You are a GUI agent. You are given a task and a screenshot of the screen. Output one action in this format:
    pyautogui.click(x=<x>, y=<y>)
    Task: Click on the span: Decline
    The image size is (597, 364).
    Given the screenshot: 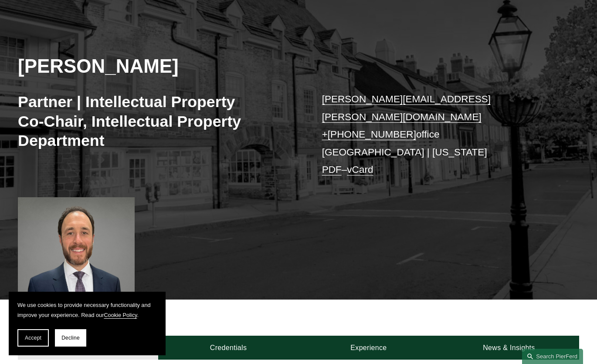 What is the action you would take?
    pyautogui.click(x=70, y=338)
    